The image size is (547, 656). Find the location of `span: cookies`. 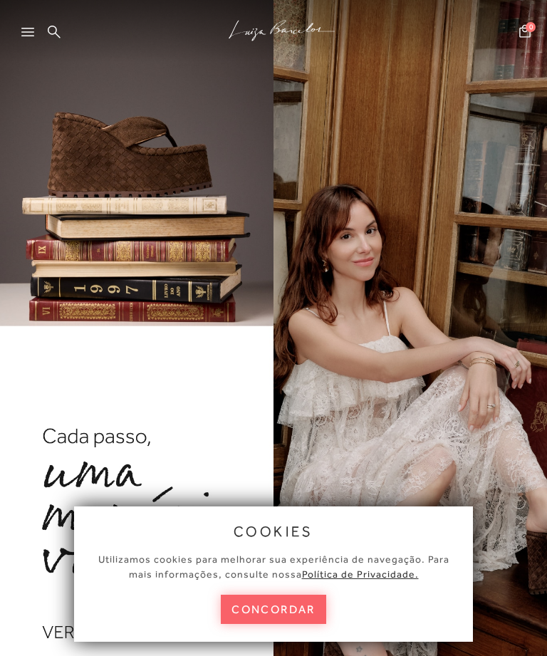

span: cookies is located at coordinates (273, 531).